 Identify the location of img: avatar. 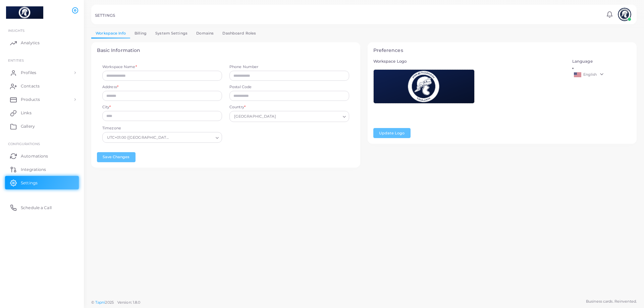
(625, 14).